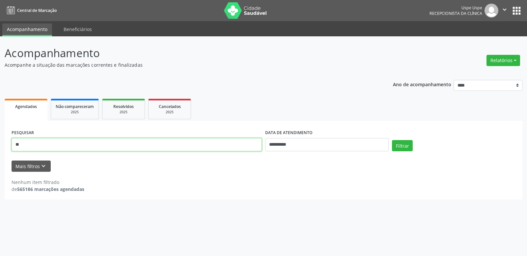 The width and height of the screenshot is (527, 256). Describe the element at coordinates (48, 182) in the screenshot. I see `div: Nenhum item filtrado` at that location.